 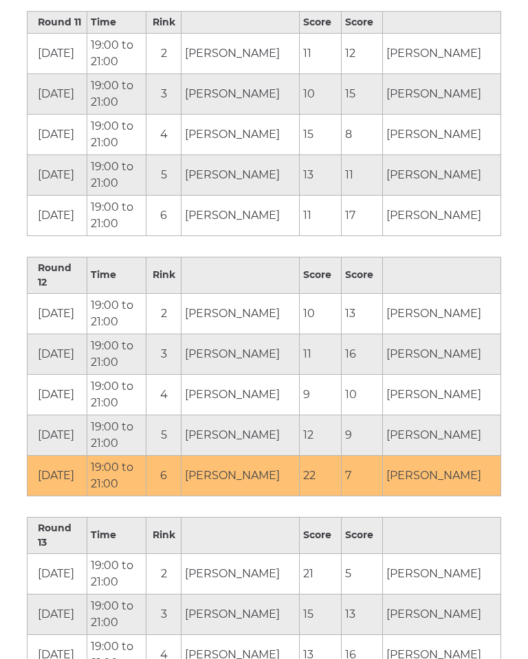 What do you see at coordinates (361, 216) in the screenshot?
I see `td: 17` at bounding box center [361, 216].